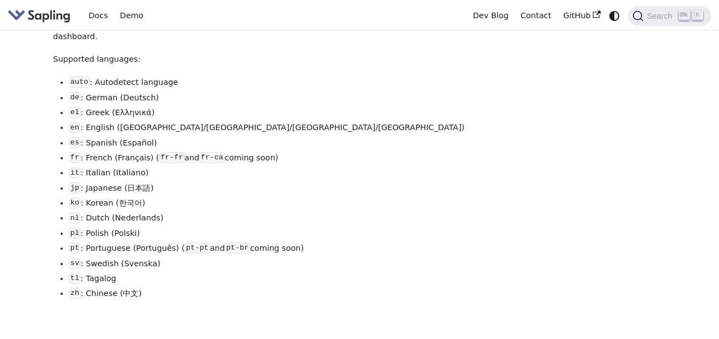  What do you see at coordinates (274, 30) in the screenshot?
I see `p: Specifies language for grammar and spell checking. Defaults to English, or the language specified...` at bounding box center [274, 30].